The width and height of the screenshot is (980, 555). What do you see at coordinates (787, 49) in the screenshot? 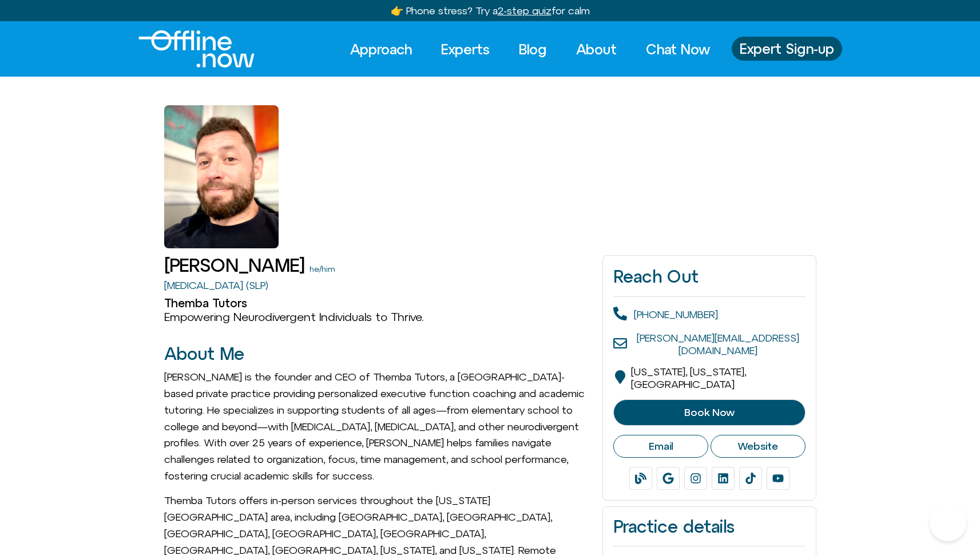
I see `span: Expert Sign-up` at bounding box center [787, 49].